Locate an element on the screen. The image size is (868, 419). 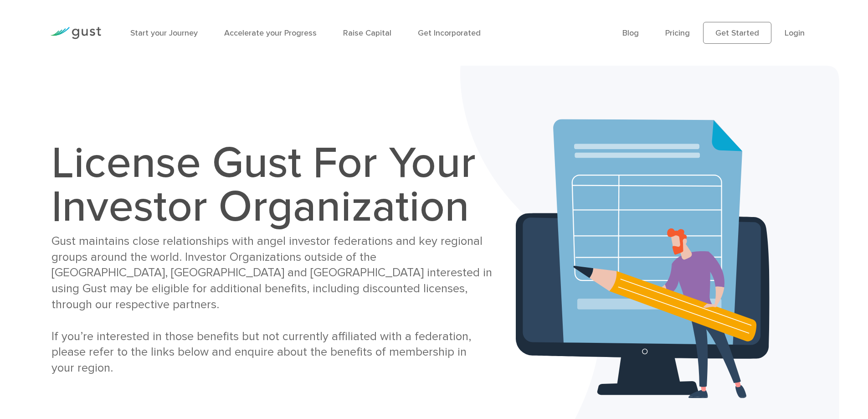
a: Login is located at coordinates (795, 33).